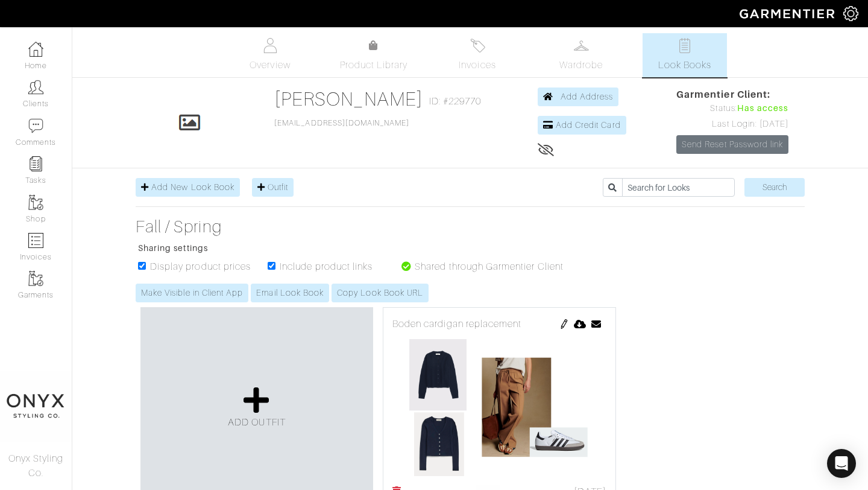 The width and height of the screenshot is (868, 490). Describe the element at coordinates (36, 164) in the screenshot. I see `img: reminder-icon-8004d30b9f0a5d33ae49ab947aed9ed385cf756f9e5892f1edd6e32f2345188e.png` at that location.